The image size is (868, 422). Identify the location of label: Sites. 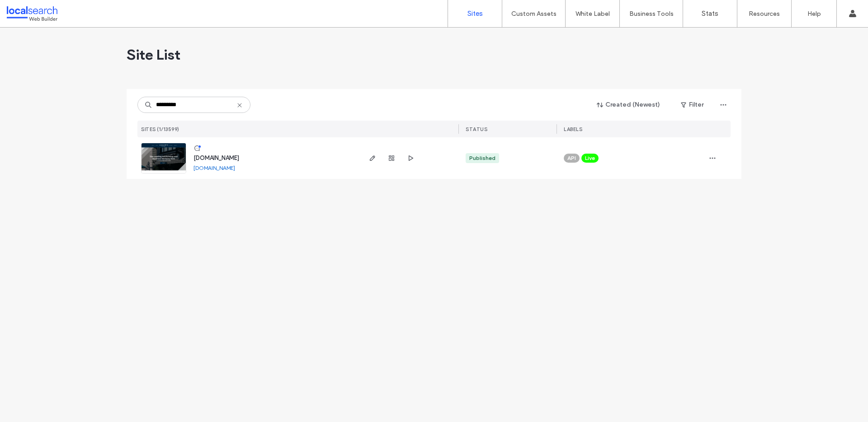
(476, 14).